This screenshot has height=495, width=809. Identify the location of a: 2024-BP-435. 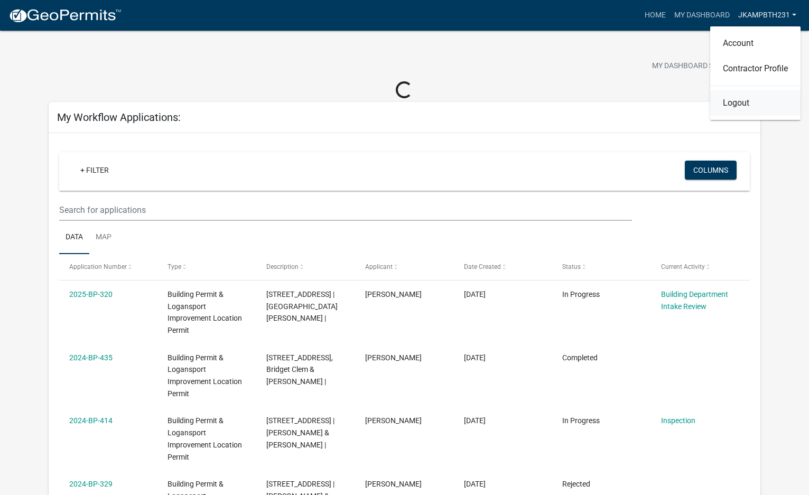
(91, 358).